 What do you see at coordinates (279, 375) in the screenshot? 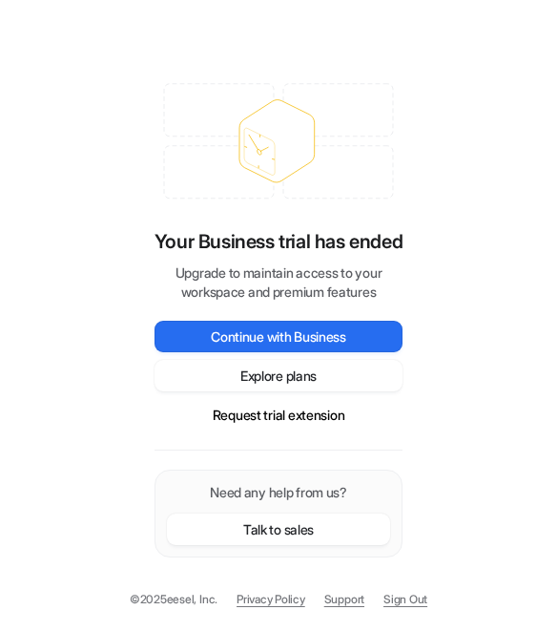
I see `button: Explore plans` at bounding box center [279, 375].